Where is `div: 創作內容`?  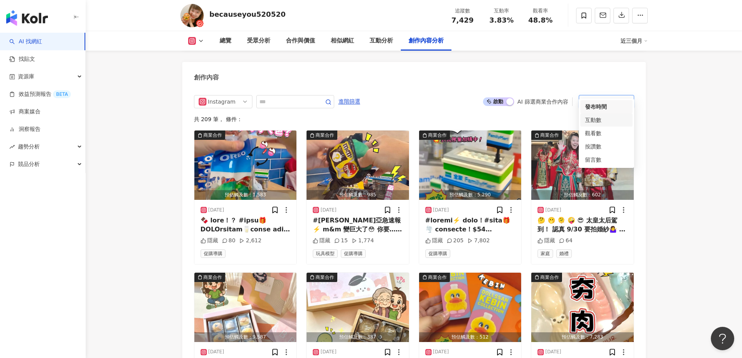
div: 創作內容 is located at coordinates (206, 77).